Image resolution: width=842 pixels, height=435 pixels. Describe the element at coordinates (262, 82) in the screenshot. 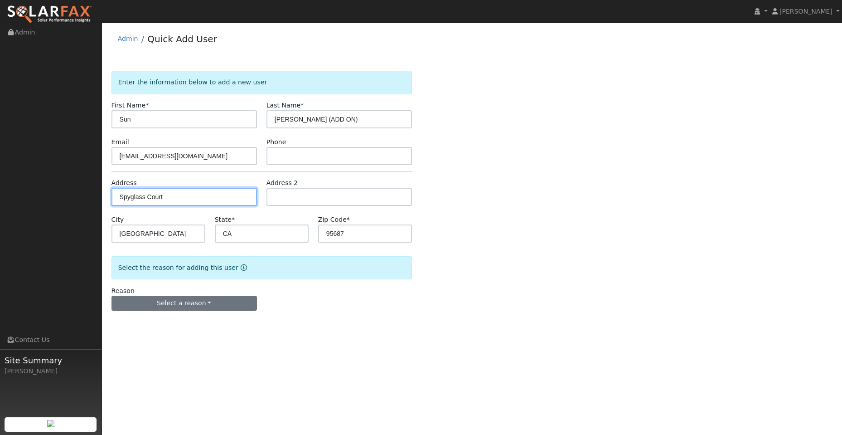

I see `div: Enter the information below to add a new user` at that location.